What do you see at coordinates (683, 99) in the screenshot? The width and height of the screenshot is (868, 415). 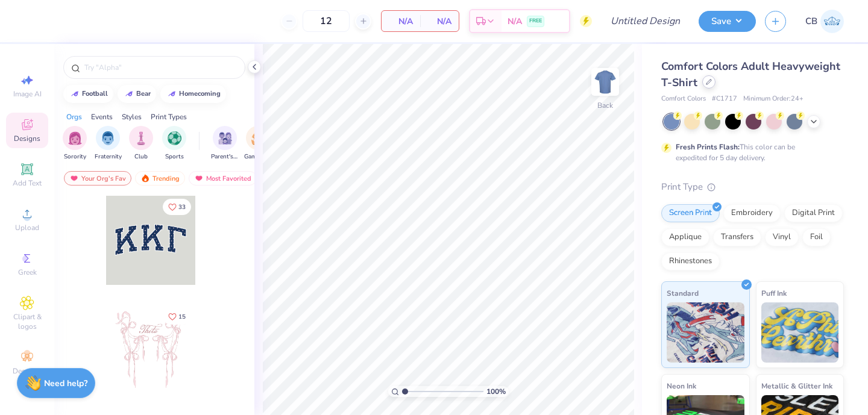 I see `span: Comfort Colors` at bounding box center [683, 99].